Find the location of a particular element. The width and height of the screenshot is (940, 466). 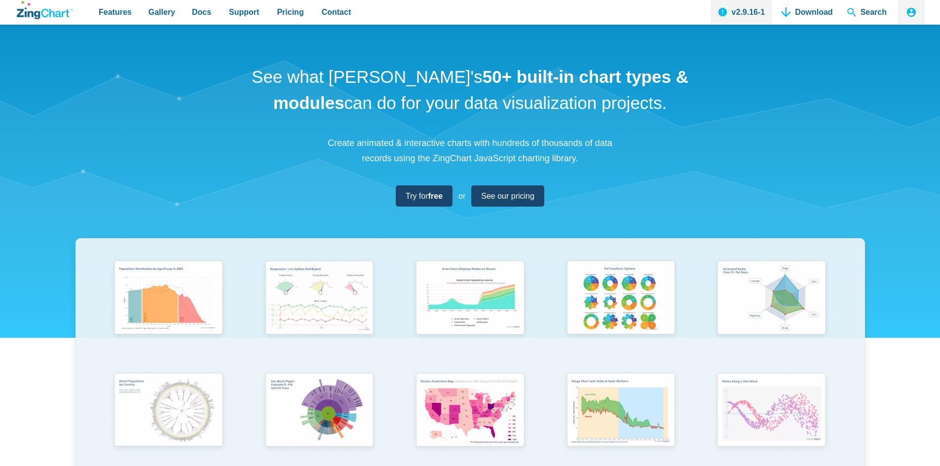

span: Try for is located at coordinates (424, 196).